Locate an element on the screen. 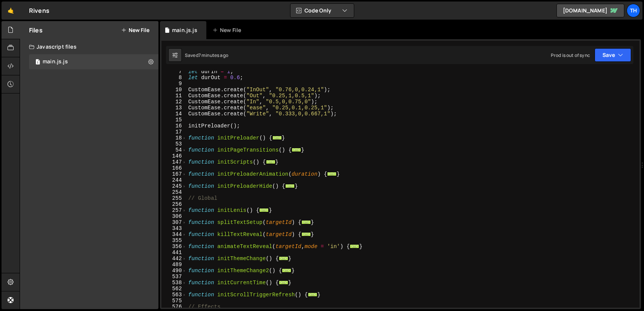 This screenshot has height=311, width=644. div: 54 is located at coordinates (174, 150).